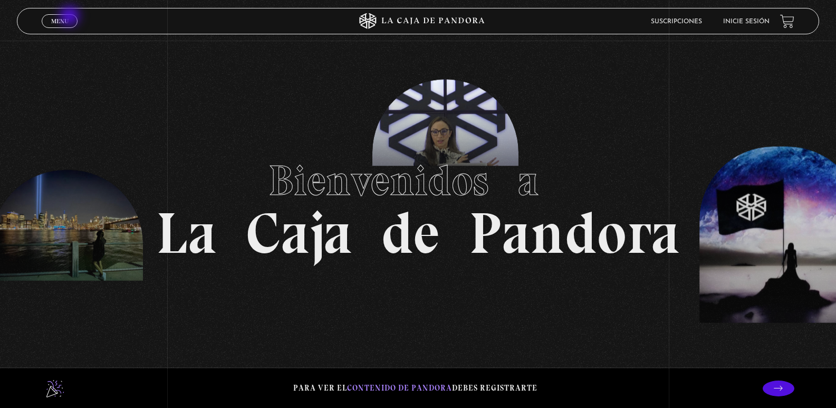  I want to click on a: Suscripciones, so click(676, 22).